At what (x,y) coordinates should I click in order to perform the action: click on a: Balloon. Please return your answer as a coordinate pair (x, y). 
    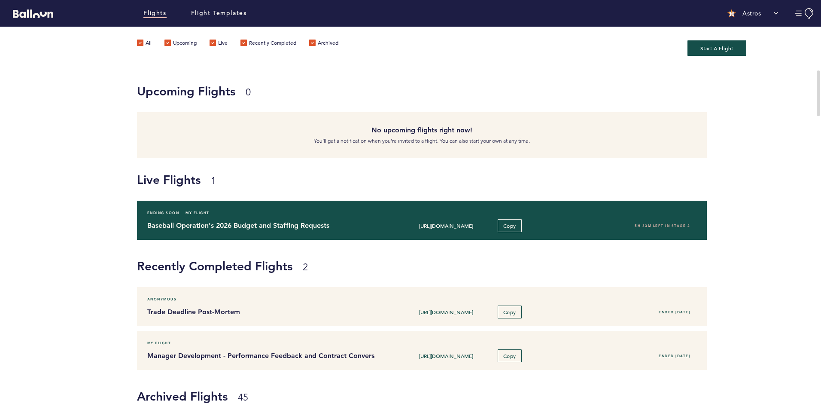
    Looking at the image, I should click on (30, 13).